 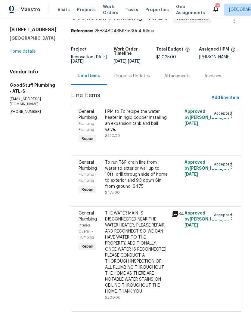 I want to click on span: $475.00, so click(x=112, y=192).